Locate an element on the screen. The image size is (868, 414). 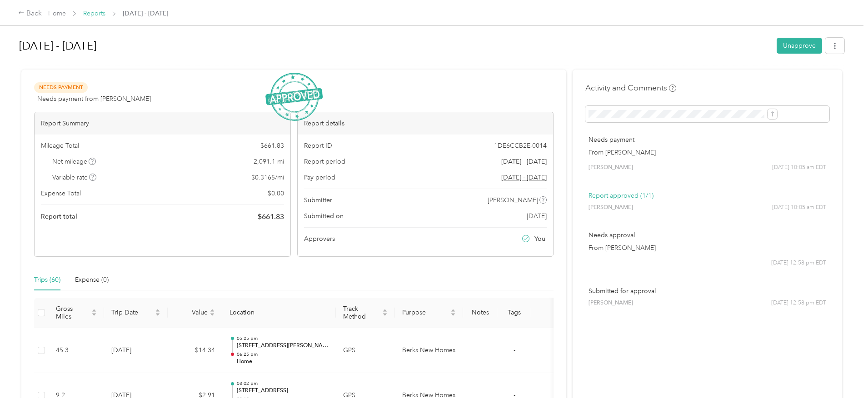
p: Needs approval is located at coordinates (707, 235).